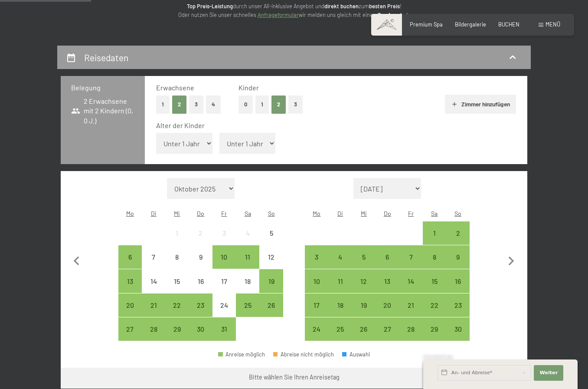 This screenshot has height=389, width=588. Describe the element at coordinates (224, 281) in the screenshot. I see `div: Fri Oct 17 2025` at that location.